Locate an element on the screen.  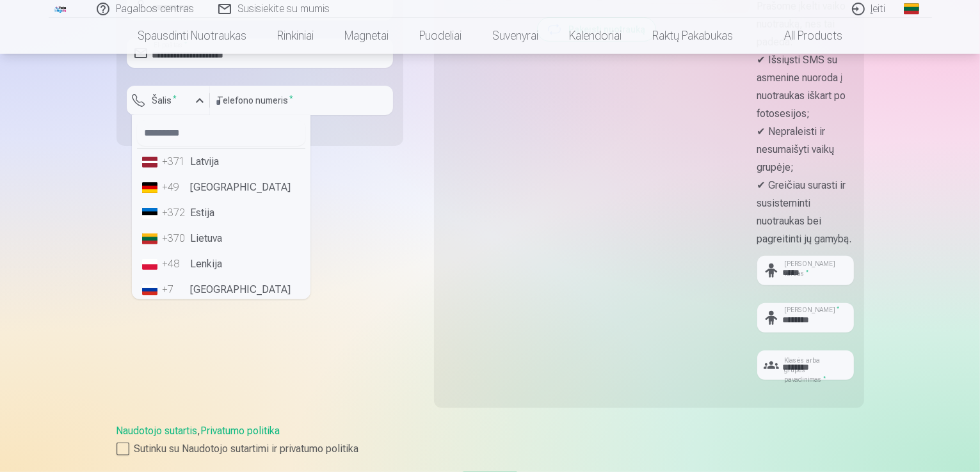
p: ✔ Greičiau surasti ir susisteminti nuotraukas bei pagreitinti jų gamybą. is located at coordinates (805, 213).